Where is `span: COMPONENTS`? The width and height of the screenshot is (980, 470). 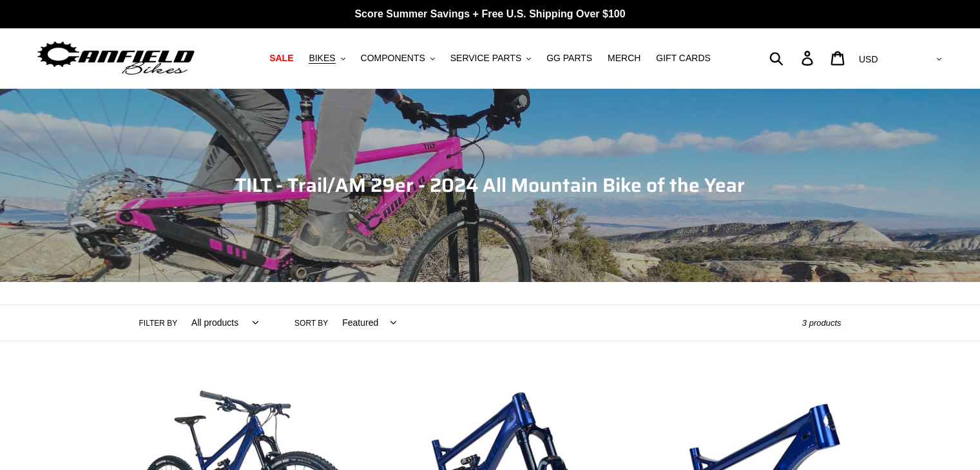 span: COMPONENTS is located at coordinates (393, 58).